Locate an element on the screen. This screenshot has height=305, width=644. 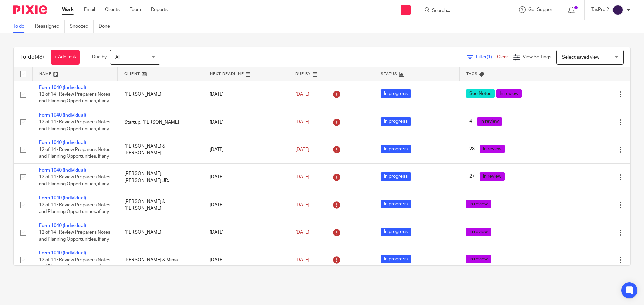
span: 27 is located at coordinates (472, 176).